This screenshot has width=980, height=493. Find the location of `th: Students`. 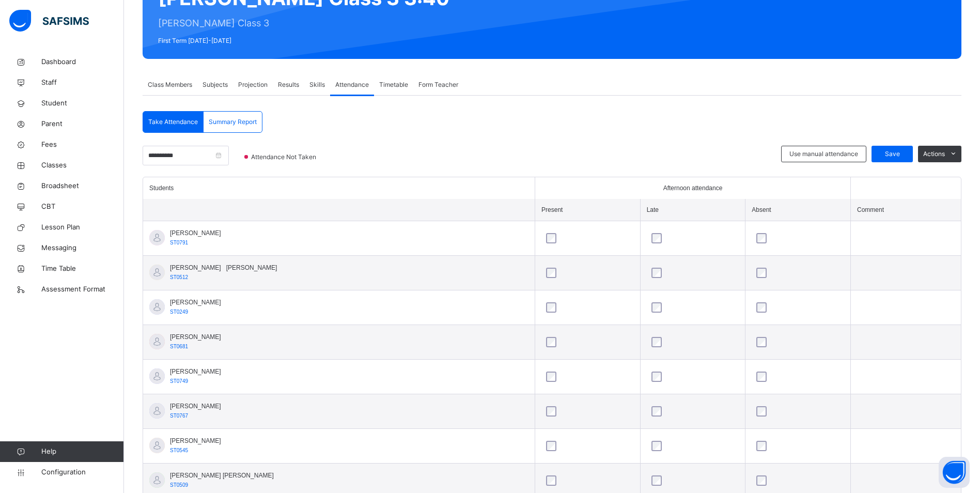

th: Students is located at coordinates (339, 188).